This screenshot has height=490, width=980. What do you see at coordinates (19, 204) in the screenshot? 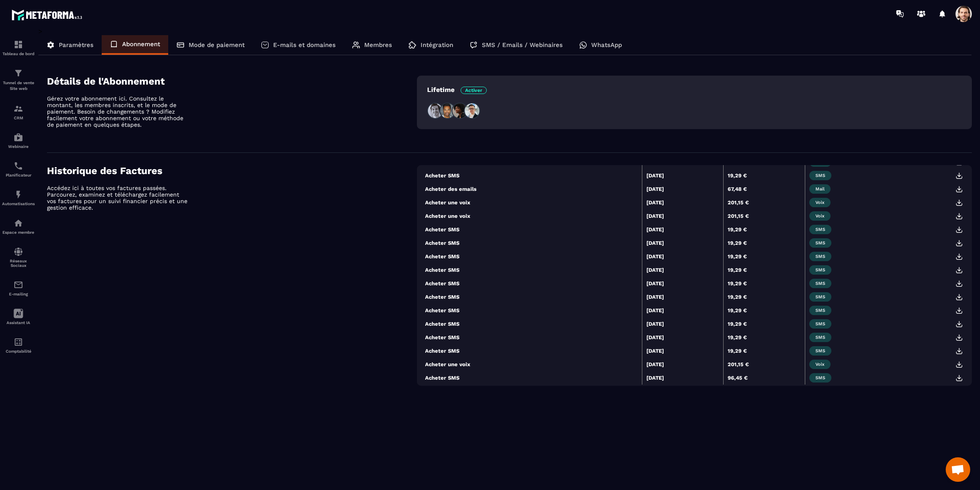
I see `p: Automatisations` at bounding box center [19, 204].